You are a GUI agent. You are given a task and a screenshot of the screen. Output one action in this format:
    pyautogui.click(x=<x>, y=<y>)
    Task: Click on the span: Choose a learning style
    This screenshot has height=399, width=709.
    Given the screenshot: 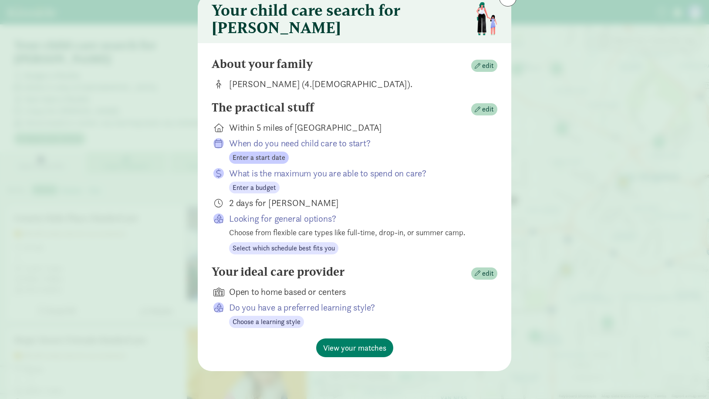 What is the action you would take?
    pyautogui.click(x=266, y=322)
    